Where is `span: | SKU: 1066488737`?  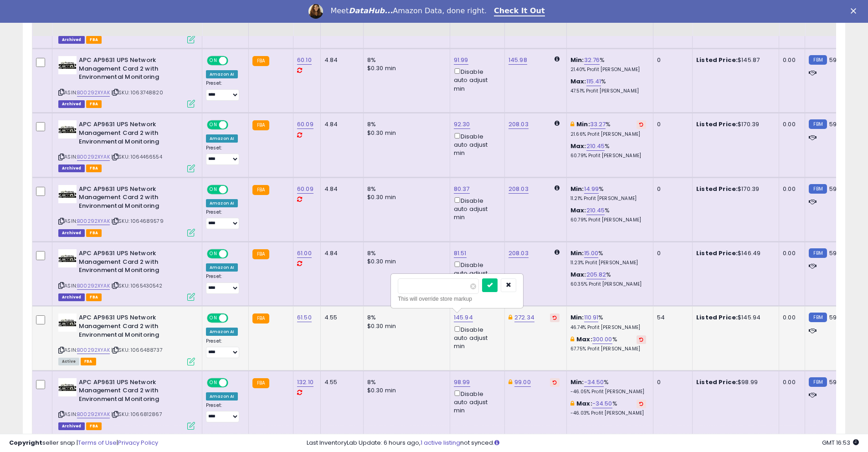 span: | SKU: 1066488737 is located at coordinates (137, 350).